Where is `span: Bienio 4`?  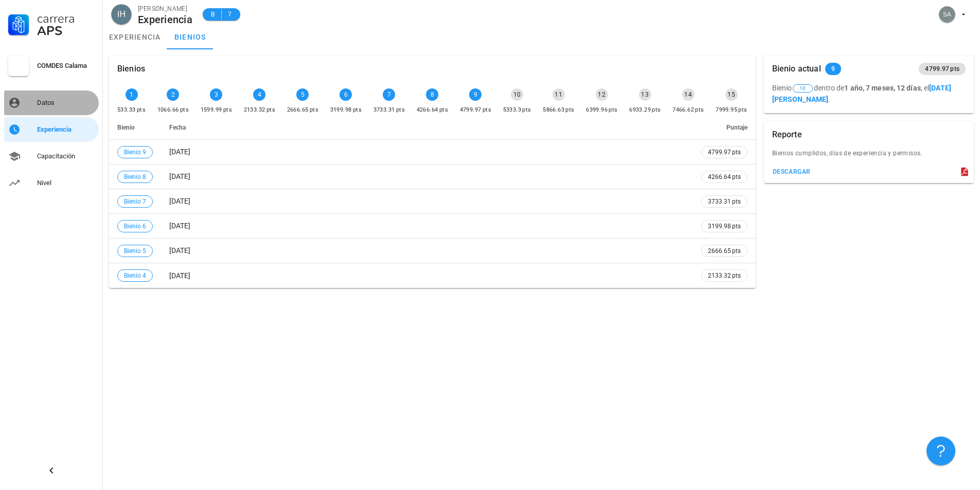
span: Bienio 4 is located at coordinates (135, 276).